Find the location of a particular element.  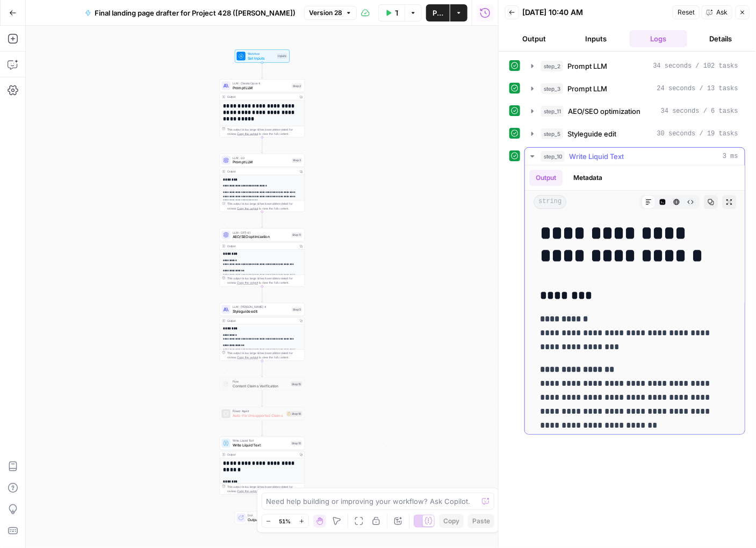

span: step_3 is located at coordinates (551, 89).